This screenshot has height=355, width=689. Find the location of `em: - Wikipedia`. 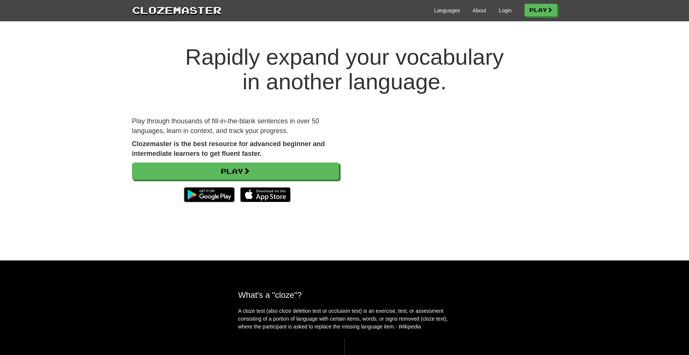

em: - Wikipedia is located at coordinates (408, 326).